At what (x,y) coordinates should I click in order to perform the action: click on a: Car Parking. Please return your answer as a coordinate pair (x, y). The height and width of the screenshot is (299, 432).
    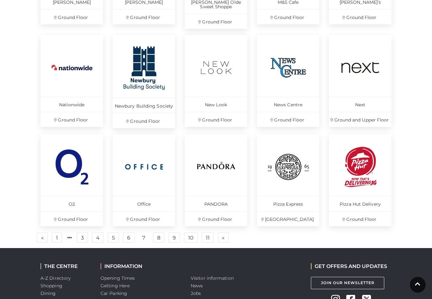
    Looking at the image, I should click on (114, 293).